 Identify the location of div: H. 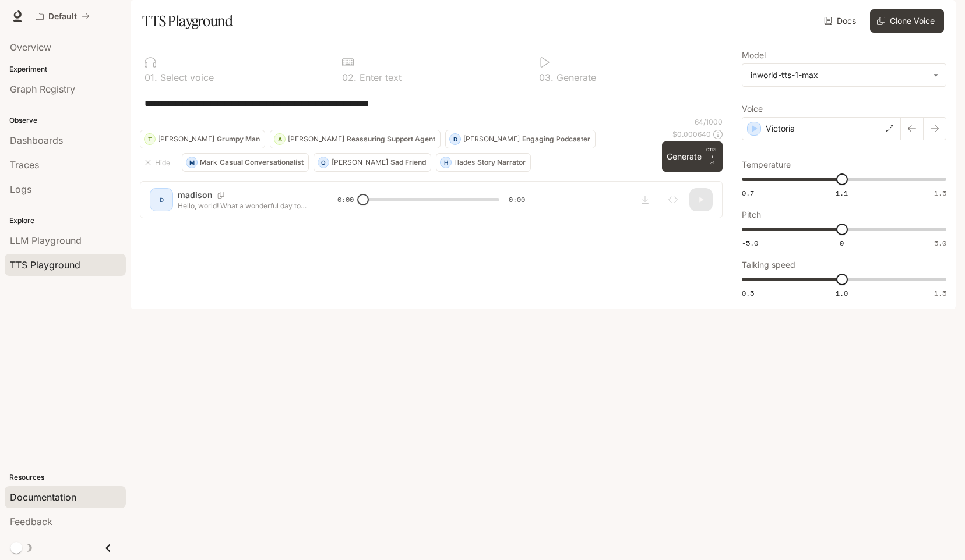
(446, 162).